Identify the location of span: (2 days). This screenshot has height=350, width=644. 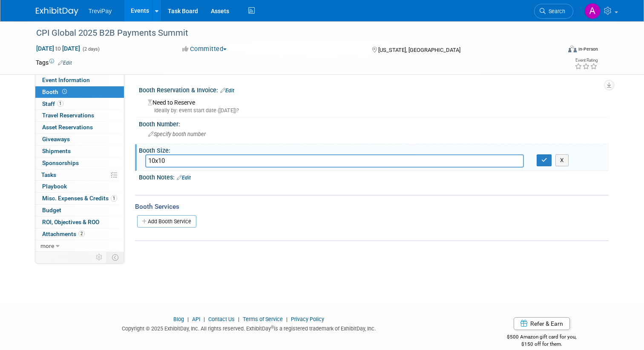
(91, 49).